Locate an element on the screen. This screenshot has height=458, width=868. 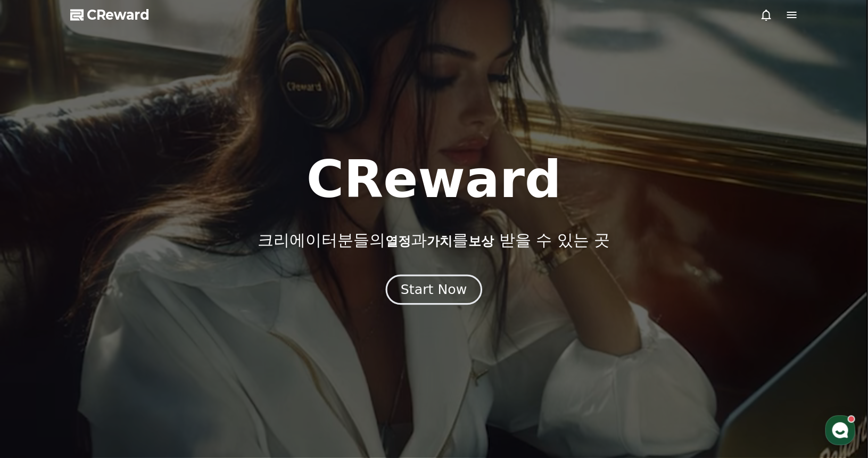
a: 설정 is located at coordinates (171, 351).